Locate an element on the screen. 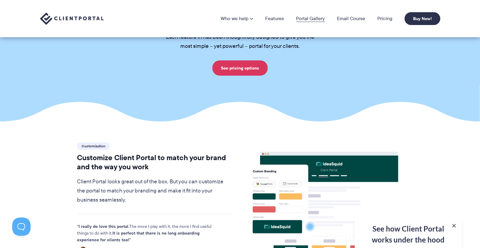 This screenshot has height=248, width=480. a: Buy Now! is located at coordinates (422, 19).